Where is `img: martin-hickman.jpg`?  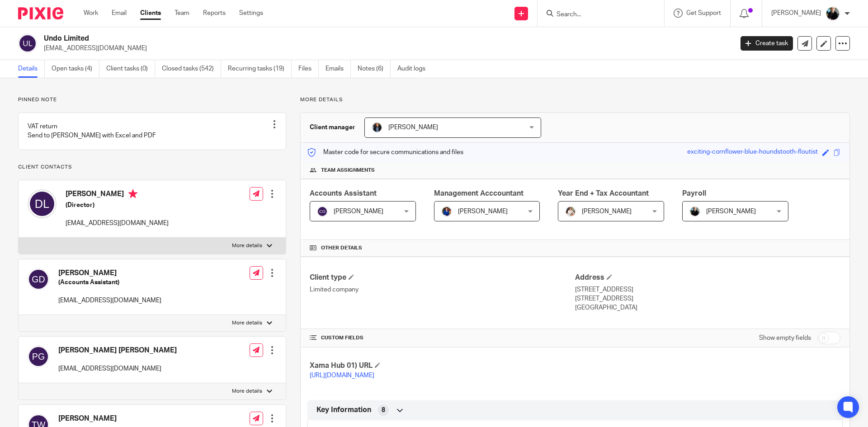
img: martin-hickman.jpg is located at coordinates (377, 128).